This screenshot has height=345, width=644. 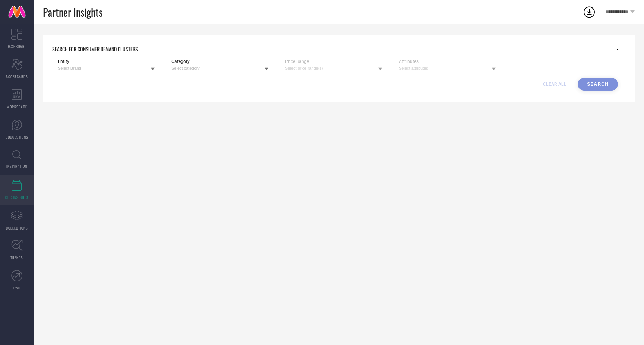 What do you see at coordinates (16, 166) in the screenshot?
I see `span: INSPIRATION` at bounding box center [16, 166].